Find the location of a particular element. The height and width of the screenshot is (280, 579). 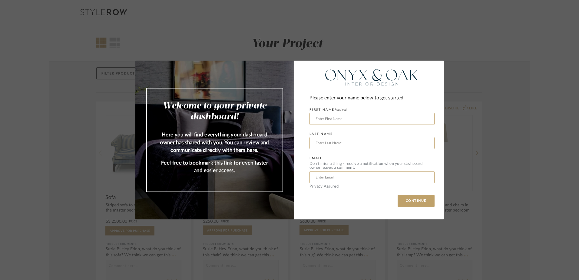

p: Feel free to bookmark this link for even faster and easier access. is located at coordinates (215, 167).